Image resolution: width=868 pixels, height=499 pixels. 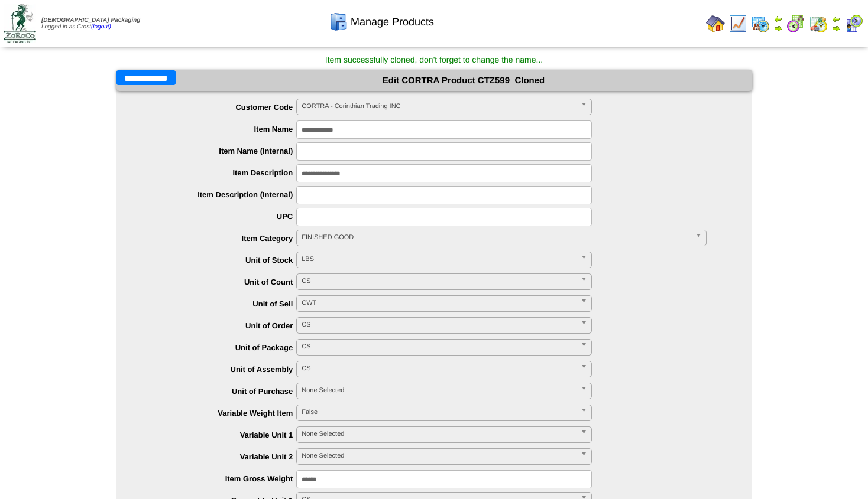 I want to click on a: (logout), so click(x=101, y=27).